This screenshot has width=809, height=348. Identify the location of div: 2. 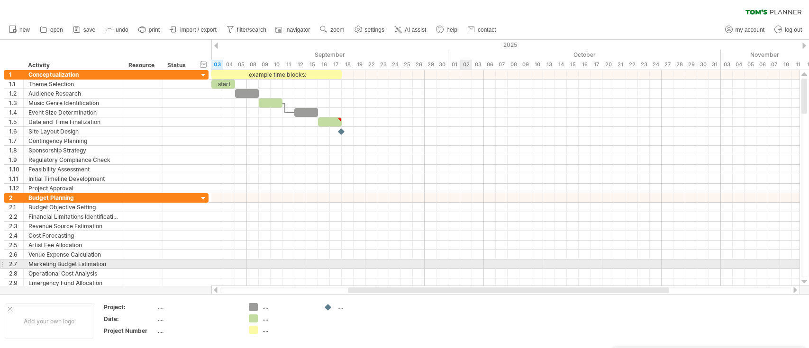
(16, 198).